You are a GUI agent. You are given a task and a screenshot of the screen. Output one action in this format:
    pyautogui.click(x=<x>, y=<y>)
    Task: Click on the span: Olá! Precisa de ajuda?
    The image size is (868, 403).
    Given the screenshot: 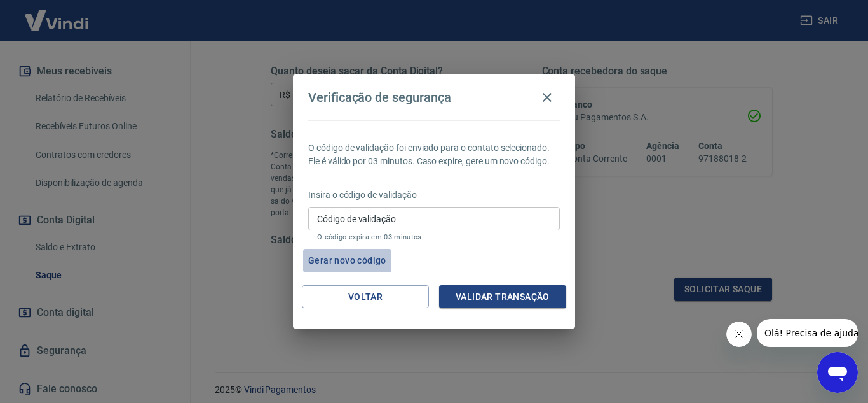 What is the action you would take?
    pyautogui.click(x=57, y=14)
    